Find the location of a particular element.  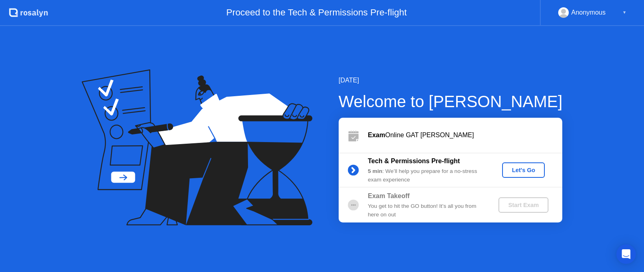

b: 5 min is located at coordinates (375, 171).